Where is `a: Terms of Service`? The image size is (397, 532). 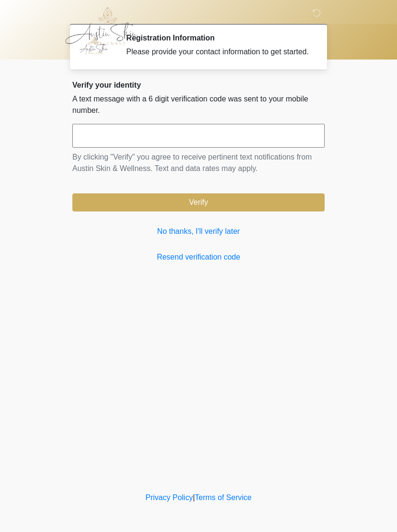 a: Terms of Service is located at coordinates (223, 497).